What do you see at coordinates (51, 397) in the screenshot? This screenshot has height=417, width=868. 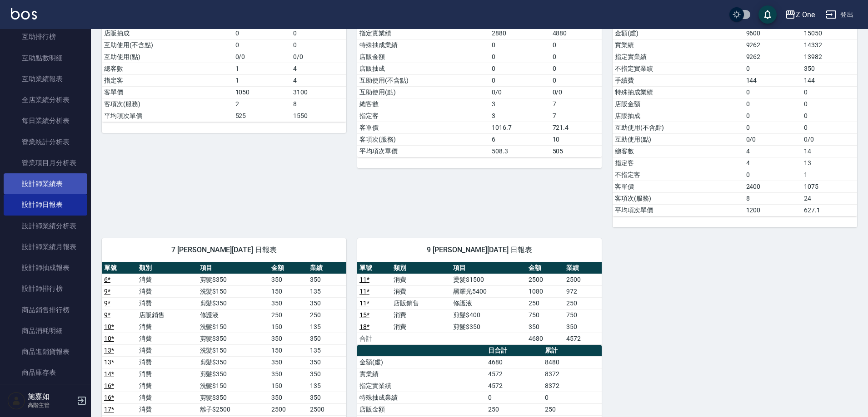 I see `h5: 施嘉如` at bounding box center [51, 397].